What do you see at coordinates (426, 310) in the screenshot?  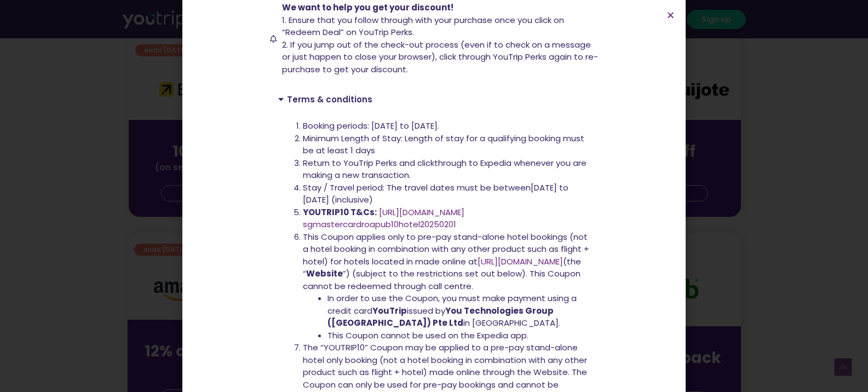 I see `span: issued by` at bounding box center [426, 310].